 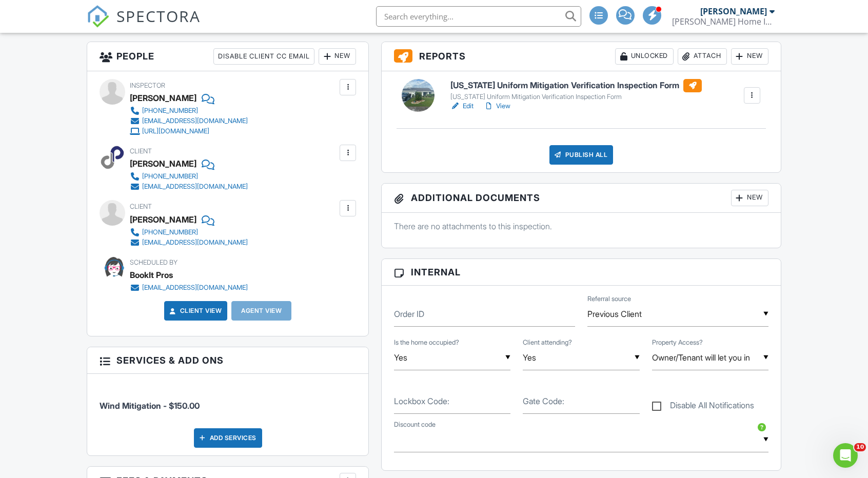 What do you see at coordinates (859, 447) in the screenshot?
I see `span: 10` at bounding box center [859, 447].